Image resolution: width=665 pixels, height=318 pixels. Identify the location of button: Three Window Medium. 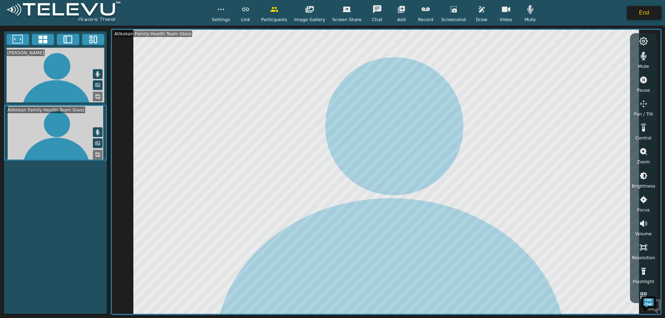
(93, 40).